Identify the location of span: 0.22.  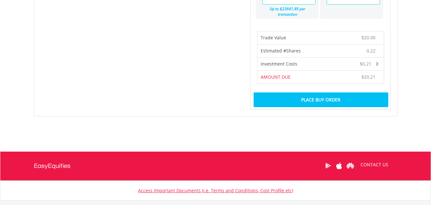
(371, 51).